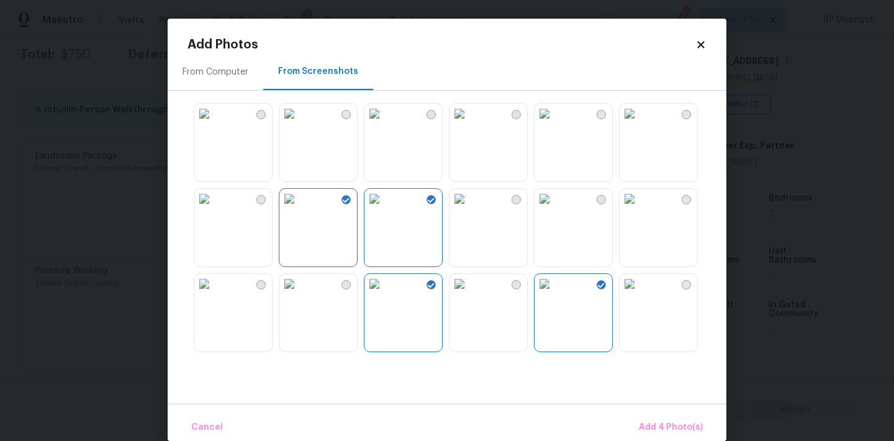  Describe the element at coordinates (670, 427) in the screenshot. I see `span: Add 4 Photo(s)` at that location.